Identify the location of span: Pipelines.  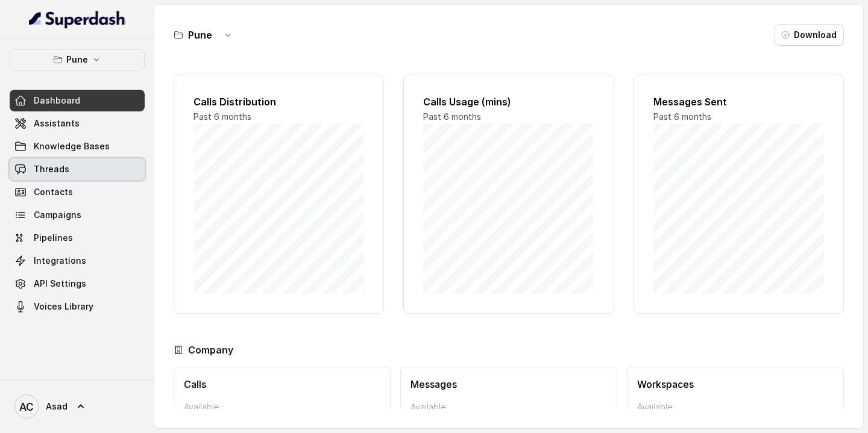
(53, 238).